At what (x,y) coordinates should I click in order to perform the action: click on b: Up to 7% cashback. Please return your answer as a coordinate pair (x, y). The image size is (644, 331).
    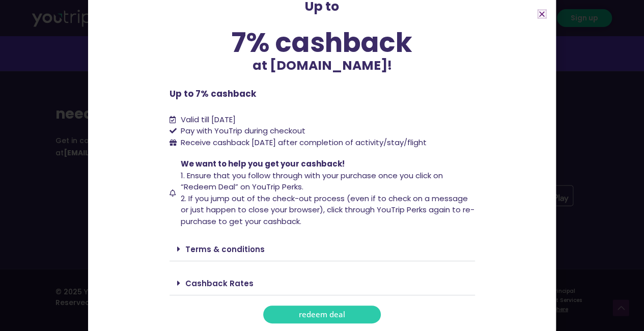
    Looking at the image, I should click on (213, 94).